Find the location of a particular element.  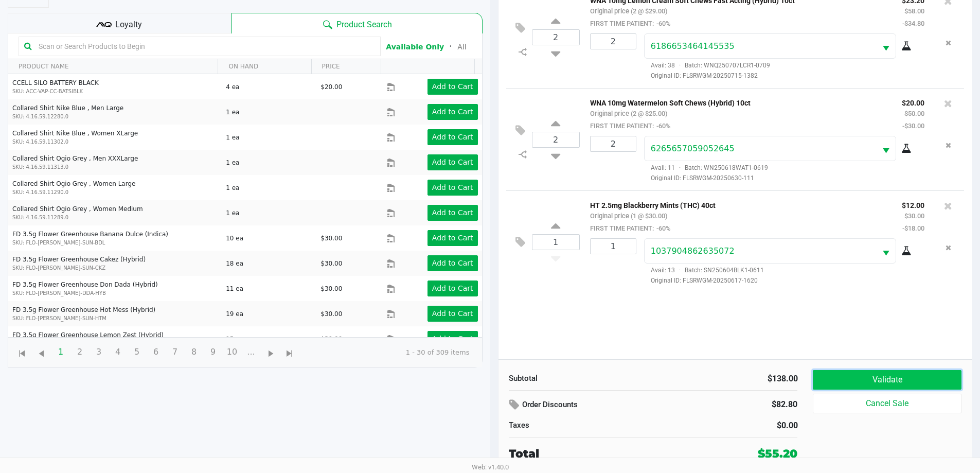

td: 10 ea is located at coordinates (269, 238).